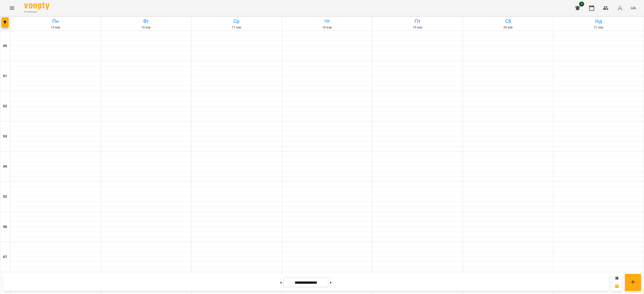  I want to click on h6: 04, so click(5, 167).